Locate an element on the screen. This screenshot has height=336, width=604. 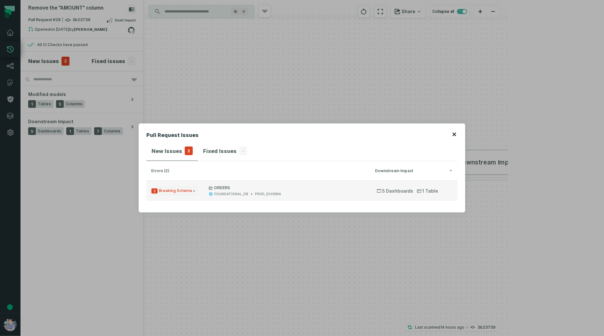
h2: Pull Request Issues is located at coordinates (172, 136).